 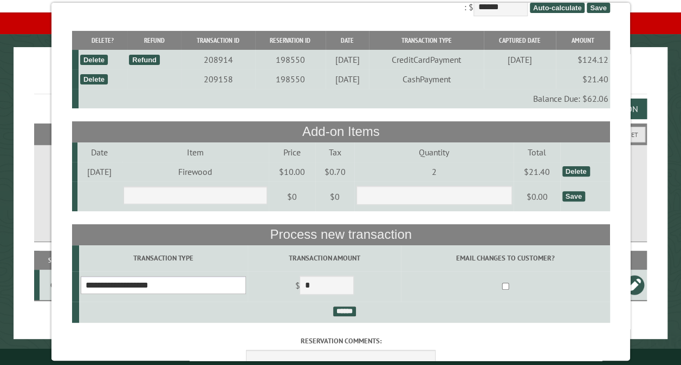 What do you see at coordinates (335, 152) in the screenshot?
I see `td: Tax` at bounding box center [335, 152].